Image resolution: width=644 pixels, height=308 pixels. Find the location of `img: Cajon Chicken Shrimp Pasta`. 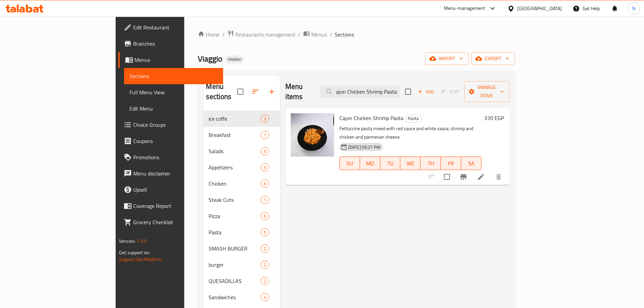

img: Cajon Chicken Shrimp Pasta is located at coordinates (313, 135).